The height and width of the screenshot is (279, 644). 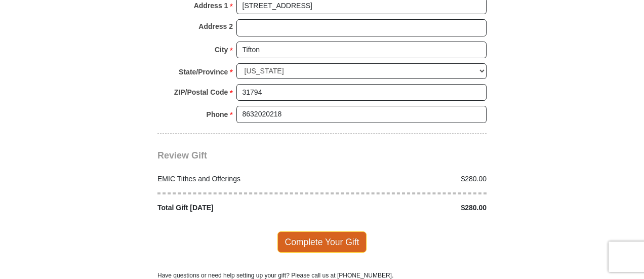 I want to click on span: Review Gift, so click(x=182, y=156).